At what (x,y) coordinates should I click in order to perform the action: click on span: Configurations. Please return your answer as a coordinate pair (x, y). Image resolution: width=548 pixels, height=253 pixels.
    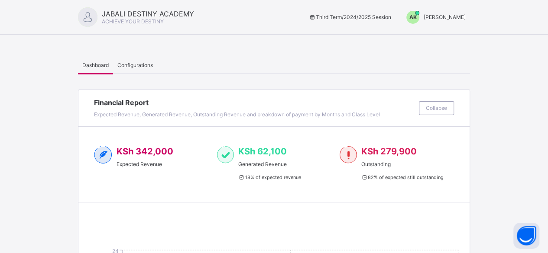
    Looking at the image, I should click on (135, 65).